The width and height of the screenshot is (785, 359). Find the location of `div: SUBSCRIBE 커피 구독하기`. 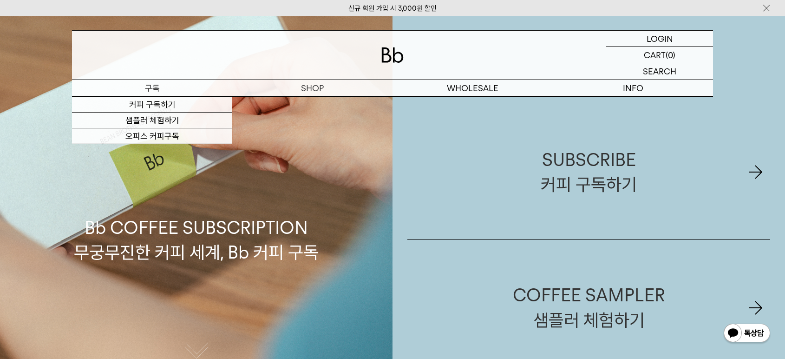

div: SUBSCRIBE 커피 구독하기 is located at coordinates (588, 172).